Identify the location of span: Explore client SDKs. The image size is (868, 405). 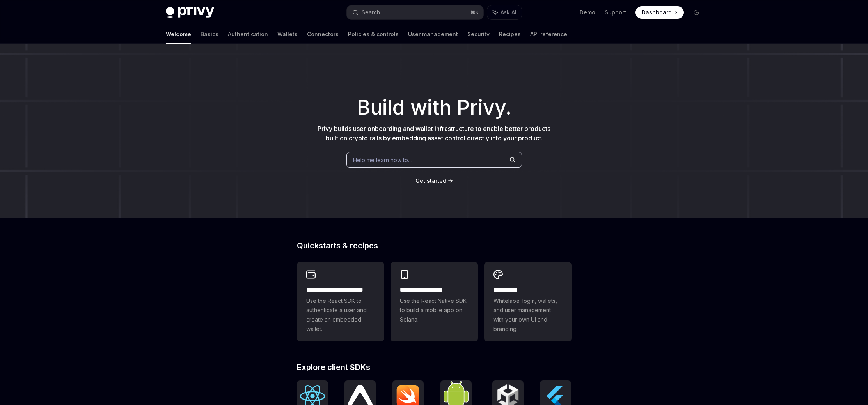
(334, 367).